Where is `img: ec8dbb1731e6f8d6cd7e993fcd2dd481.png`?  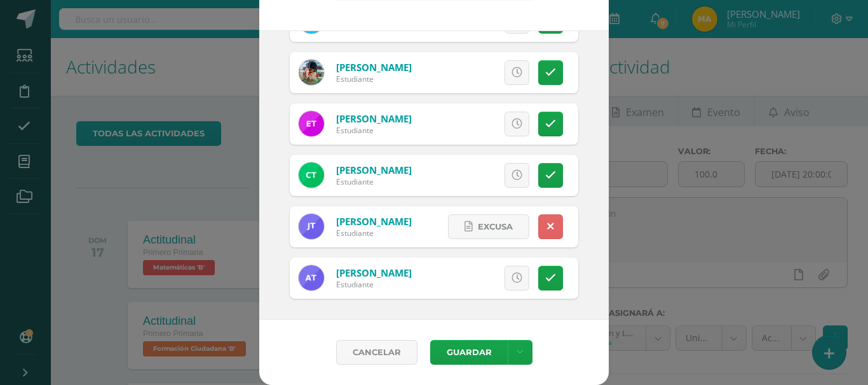 img: ec8dbb1731e6f8d6cd7e993fcd2dd481.png is located at coordinates (311, 227).